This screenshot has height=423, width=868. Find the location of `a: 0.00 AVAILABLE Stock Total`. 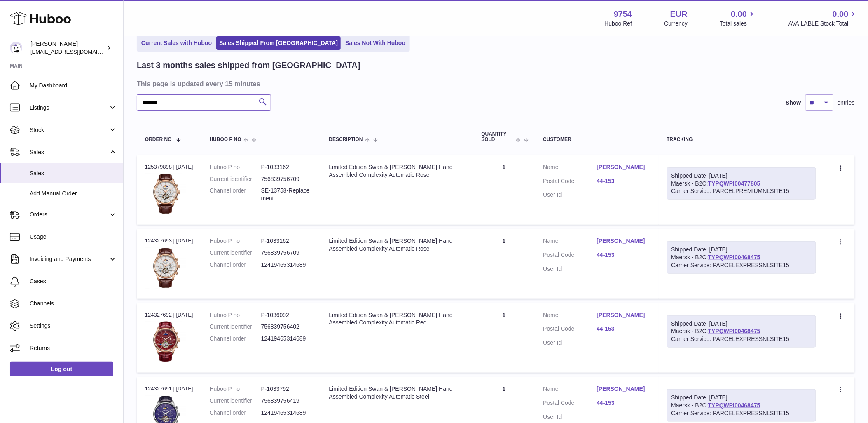

a: 0.00 AVAILABLE Stock Total is located at coordinates (823, 18).